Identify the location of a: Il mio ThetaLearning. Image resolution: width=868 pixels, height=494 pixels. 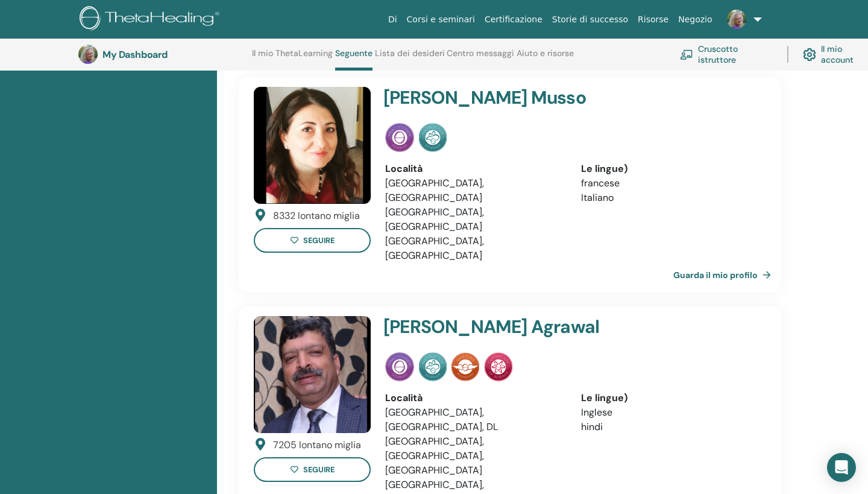
(292, 58).